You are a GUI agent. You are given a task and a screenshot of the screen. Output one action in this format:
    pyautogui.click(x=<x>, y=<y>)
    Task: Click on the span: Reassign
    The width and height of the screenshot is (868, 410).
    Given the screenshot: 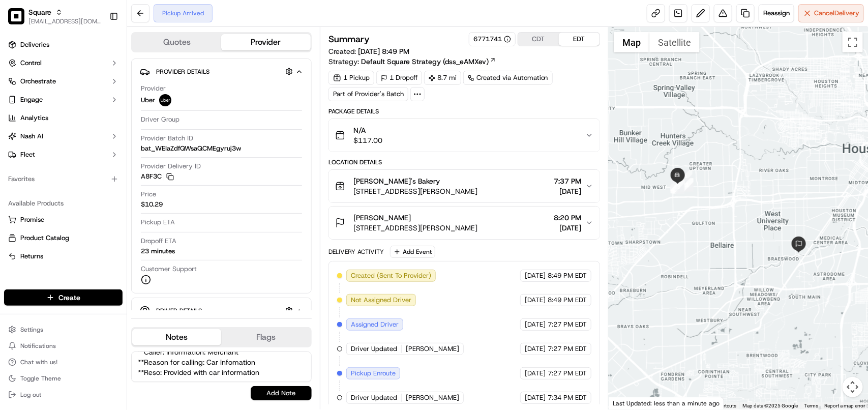 What is the action you would take?
    pyautogui.click(x=776, y=14)
    